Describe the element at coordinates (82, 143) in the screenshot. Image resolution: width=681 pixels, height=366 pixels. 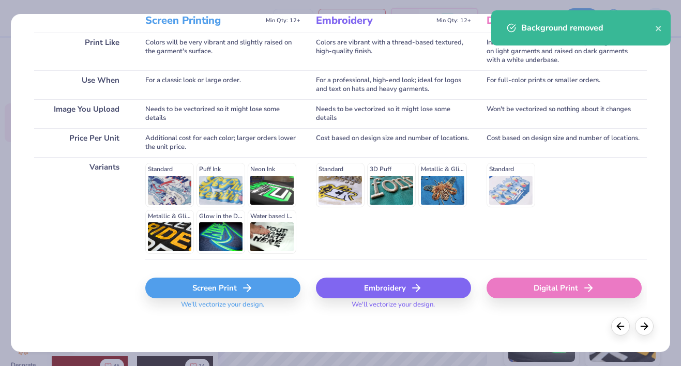
I see `div: Price Per Unit` at that location.